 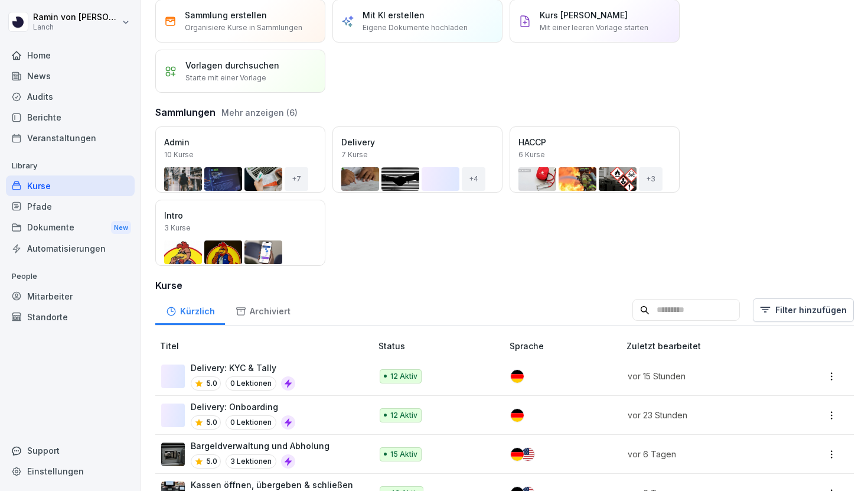 I want to click on p: Delivery, so click(x=417, y=142).